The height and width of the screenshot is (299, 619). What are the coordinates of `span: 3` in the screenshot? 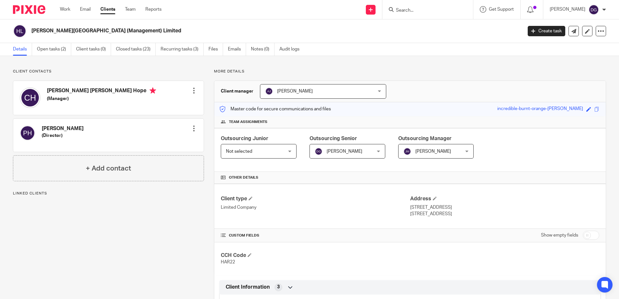 It's located at (279, 287).